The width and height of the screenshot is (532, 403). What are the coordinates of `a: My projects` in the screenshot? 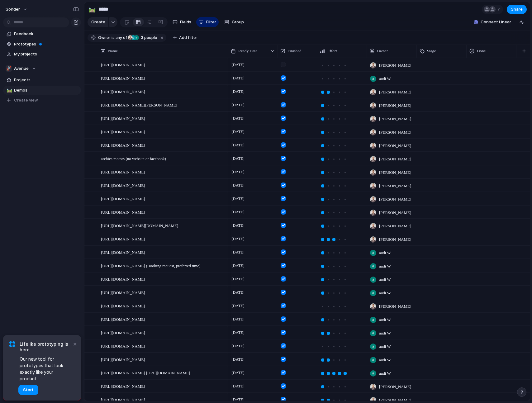 It's located at (42, 54).